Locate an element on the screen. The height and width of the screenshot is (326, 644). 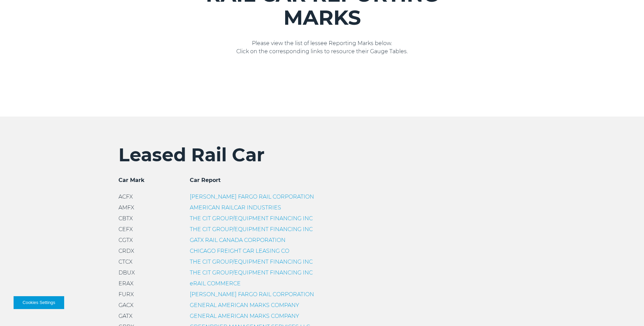
span: CGTX is located at coordinates (126, 240).